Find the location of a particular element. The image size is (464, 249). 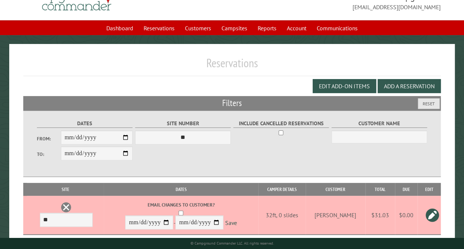

td: $31.03 is located at coordinates (380, 215).